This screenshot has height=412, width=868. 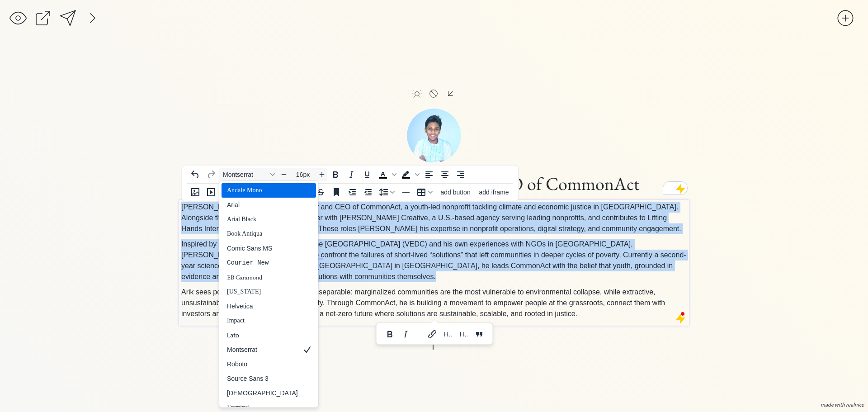 I want to click on span: Arik sees poverty and climate change as inseparable: marginalized communities are the most vulner..., so click(x=423, y=302).